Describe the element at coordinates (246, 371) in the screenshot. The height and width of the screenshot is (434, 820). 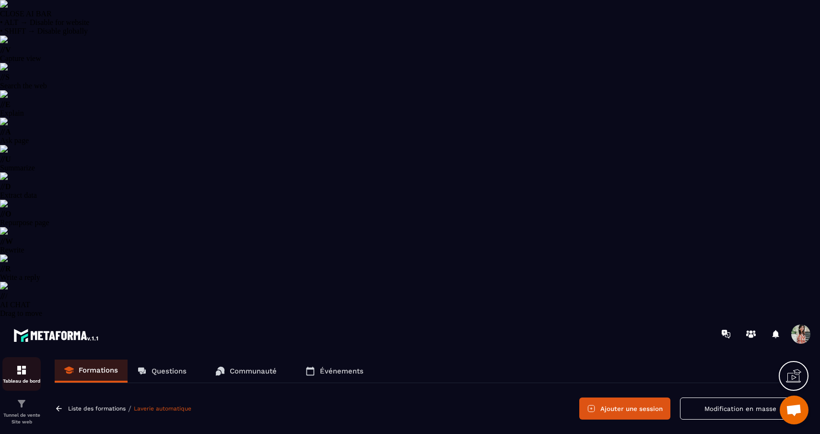
I see `a: Communauté` at that location.